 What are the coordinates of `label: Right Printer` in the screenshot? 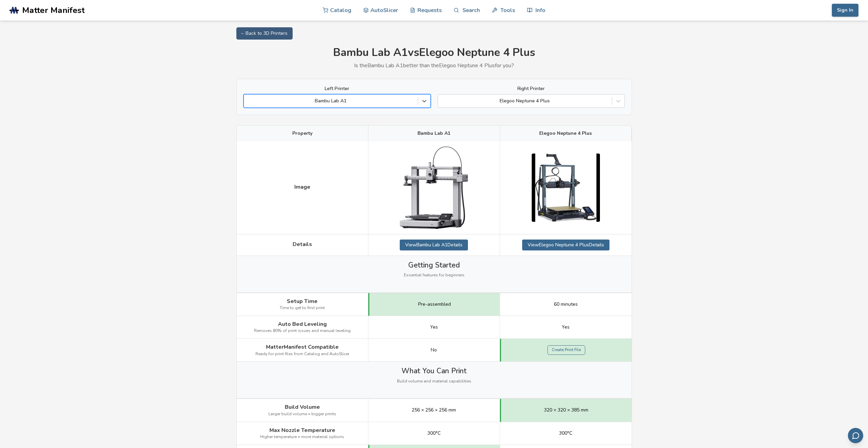 It's located at (531, 89).